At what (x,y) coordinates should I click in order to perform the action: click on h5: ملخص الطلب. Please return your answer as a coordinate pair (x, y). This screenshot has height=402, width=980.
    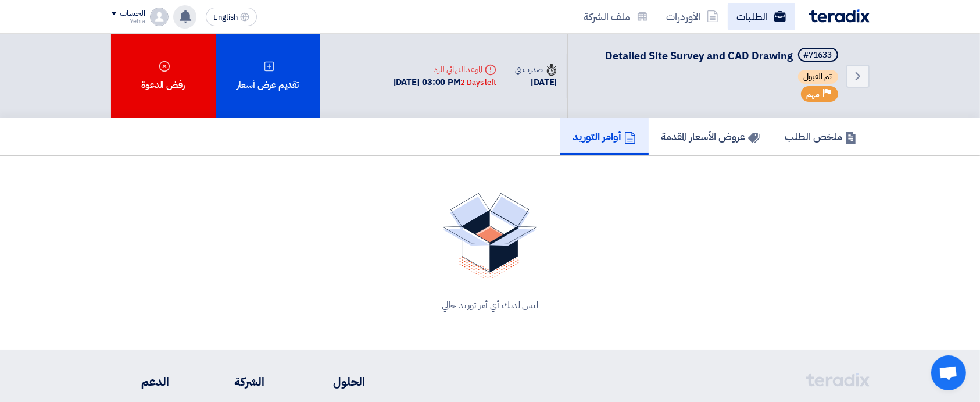
    Looking at the image, I should click on (821, 136).